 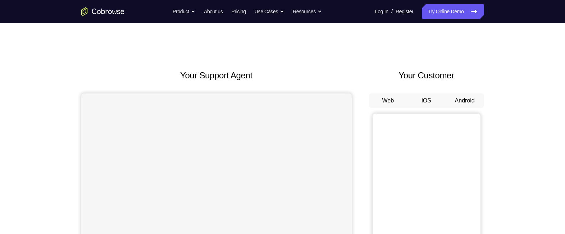 What do you see at coordinates (238, 12) in the screenshot?
I see `a: Pricing` at bounding box center [238, 12].